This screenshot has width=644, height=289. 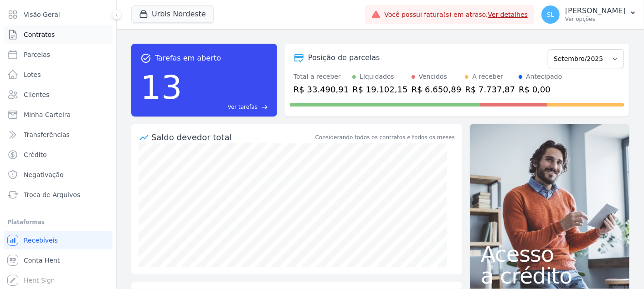 I want to click on span: a crédito, so click(x=550, y=276).